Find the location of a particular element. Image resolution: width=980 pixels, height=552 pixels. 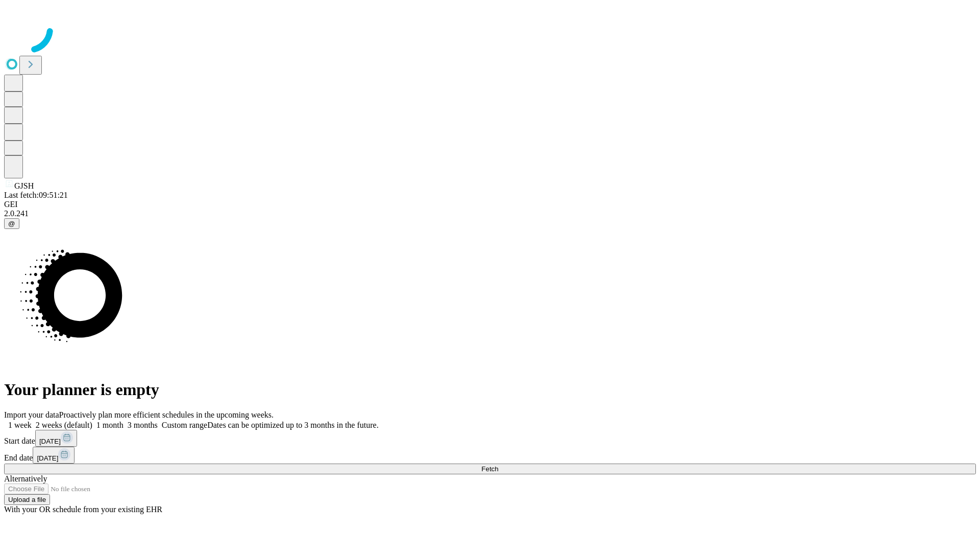

div: 2.0.241 is located at coordinates (490, 213).